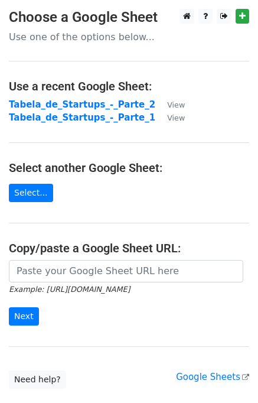  Describe the element at coordinates (129, 86) in the screenshot. I see `h4: Use a recent Google Sheet:` at that location.